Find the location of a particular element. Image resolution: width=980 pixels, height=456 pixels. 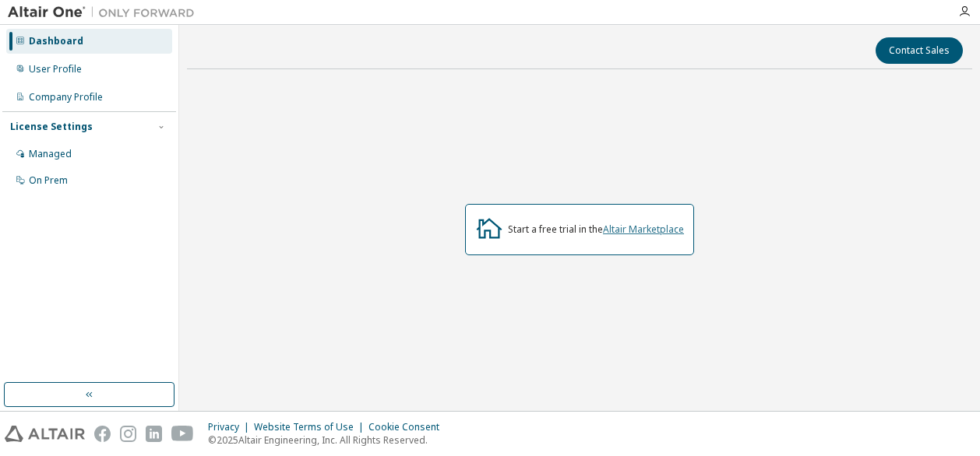

div: Dashboard is located at coordinates (56, 41).